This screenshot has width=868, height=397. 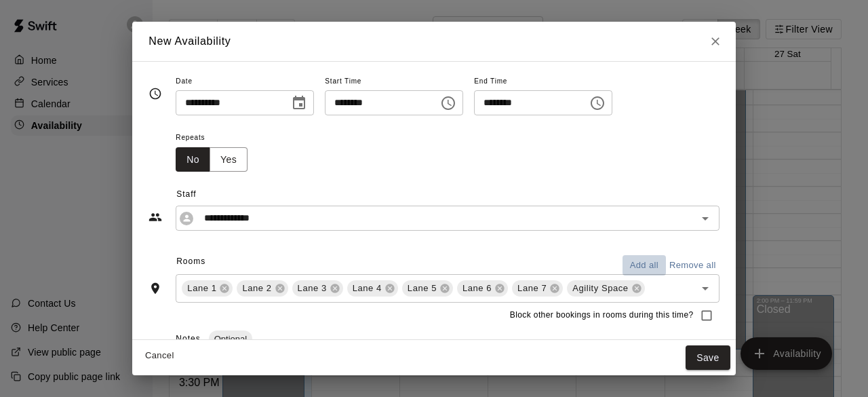 I want to click on div: Lane 3, so click(x=317, y=288).